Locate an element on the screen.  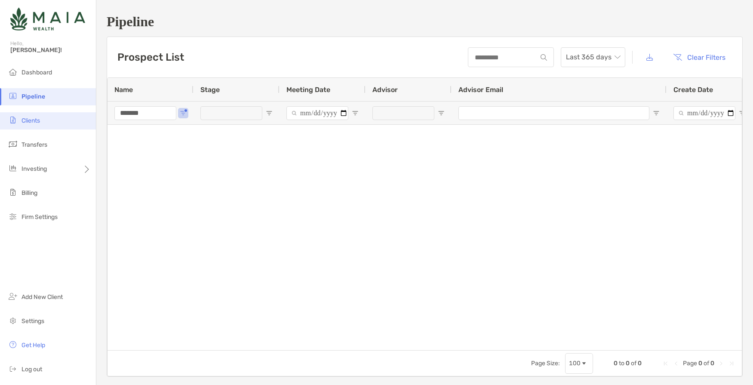
img: get-help icon is located at coordinates (13, 345).